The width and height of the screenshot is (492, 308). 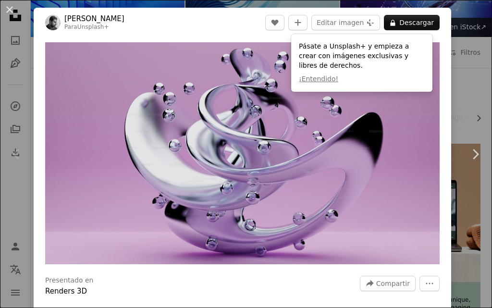 What do you see at coordinates (298, 23) in the screenshot?
I see `button: Añade a la colección` at bounding box center [298, 23].